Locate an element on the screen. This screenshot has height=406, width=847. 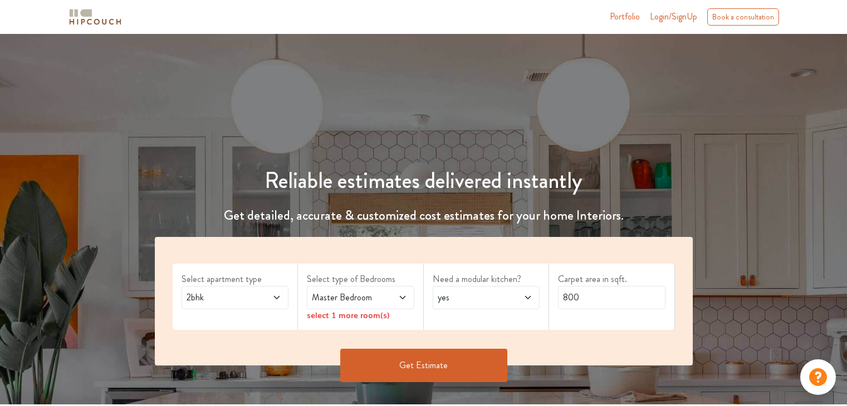
button: Get Estimate is located at coordinates (424, 366).